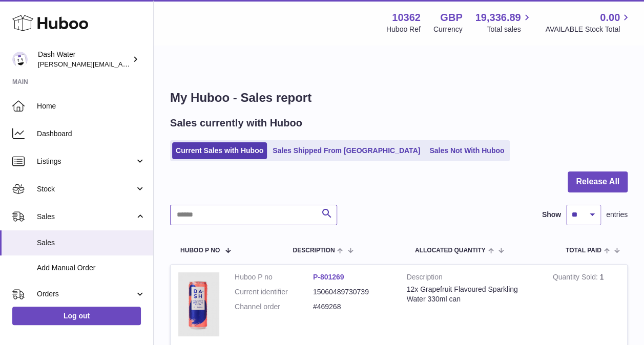  Describe the element at coordinates (274, 292) in the screenshot. I see `dt: Current identifier` at that location.